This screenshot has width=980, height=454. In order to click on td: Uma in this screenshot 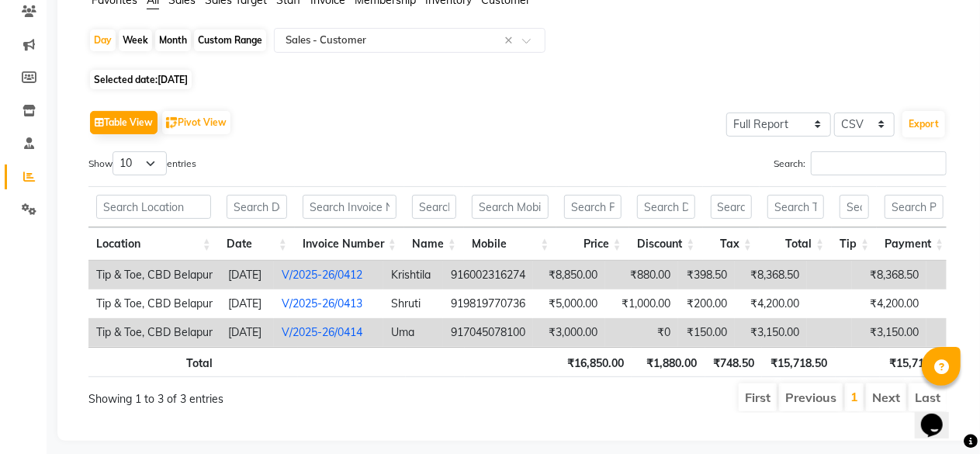, I will do `click(413, 333)`.